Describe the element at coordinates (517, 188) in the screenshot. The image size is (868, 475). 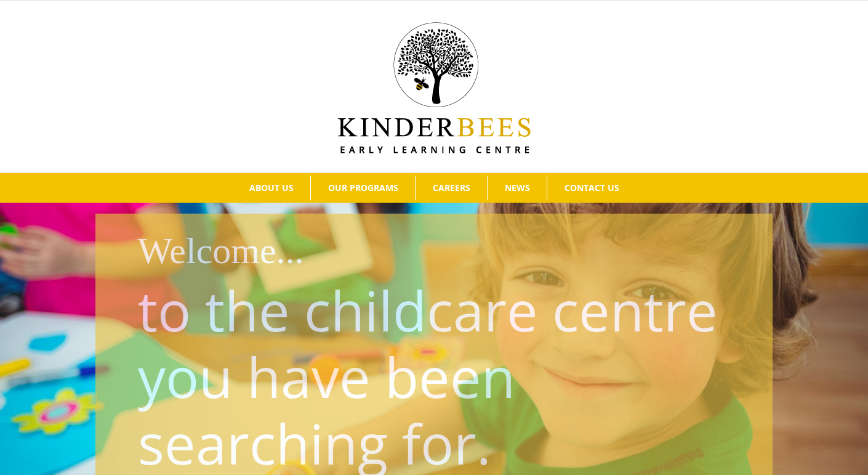
I see `span: NEWS` at that location.